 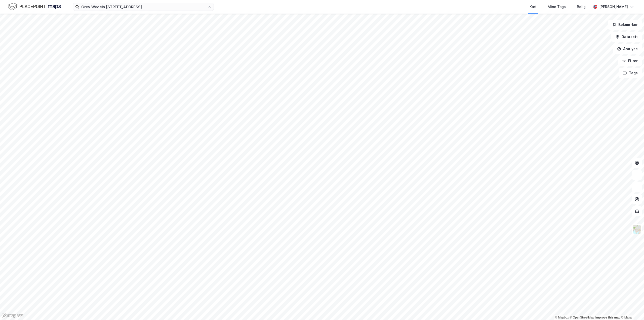 What do you see at coordinates (562, 318) in the screenshot?
I see `a: Mapbox` at bounding box center [562, 318].